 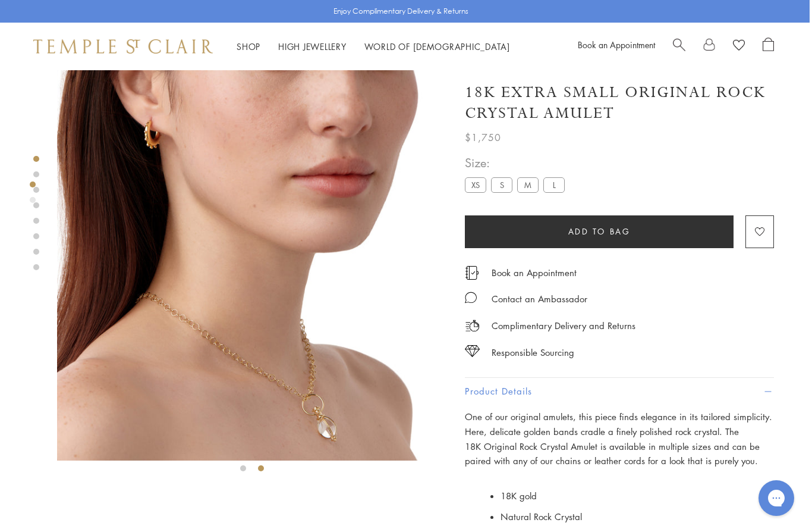 I want to click on a: View Wishlist, so click(x=739, y=47).